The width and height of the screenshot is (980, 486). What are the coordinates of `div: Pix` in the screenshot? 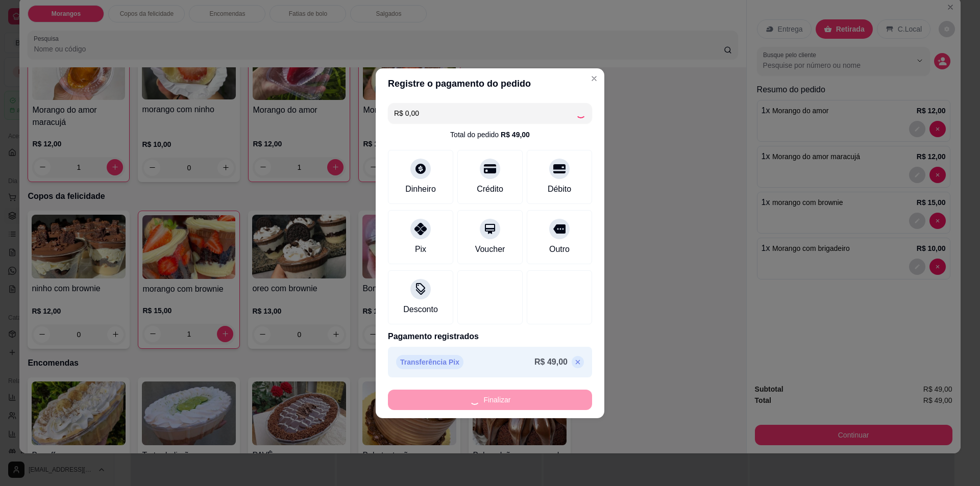 It's located at (420, 249).